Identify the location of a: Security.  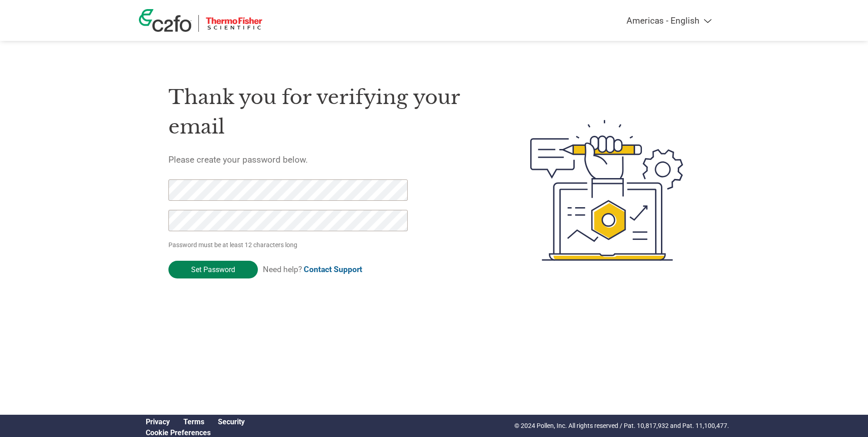
(231, 421).